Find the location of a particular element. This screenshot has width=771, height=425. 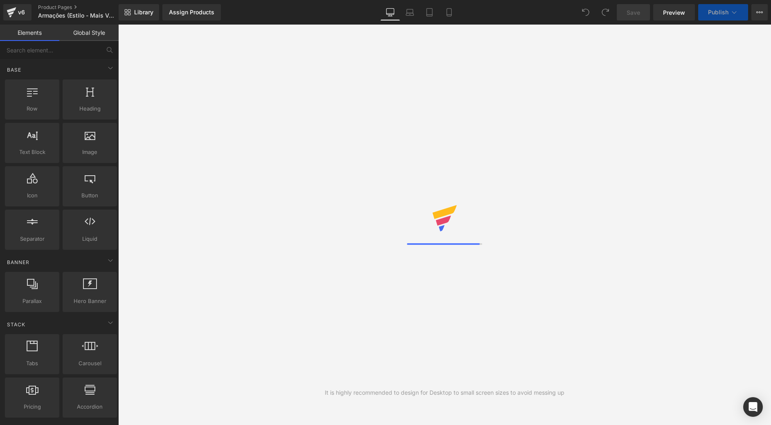

div: Open Intercom Messenger is located at coordinates (753, 407).